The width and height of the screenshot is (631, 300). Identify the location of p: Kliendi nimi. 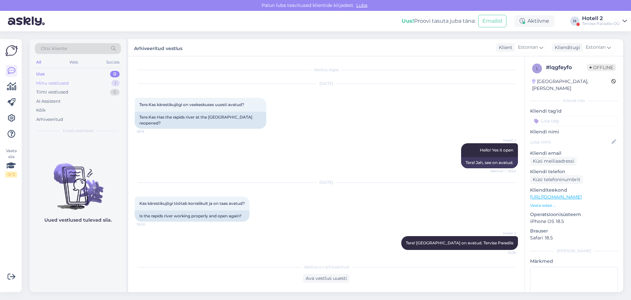
(574, 132).